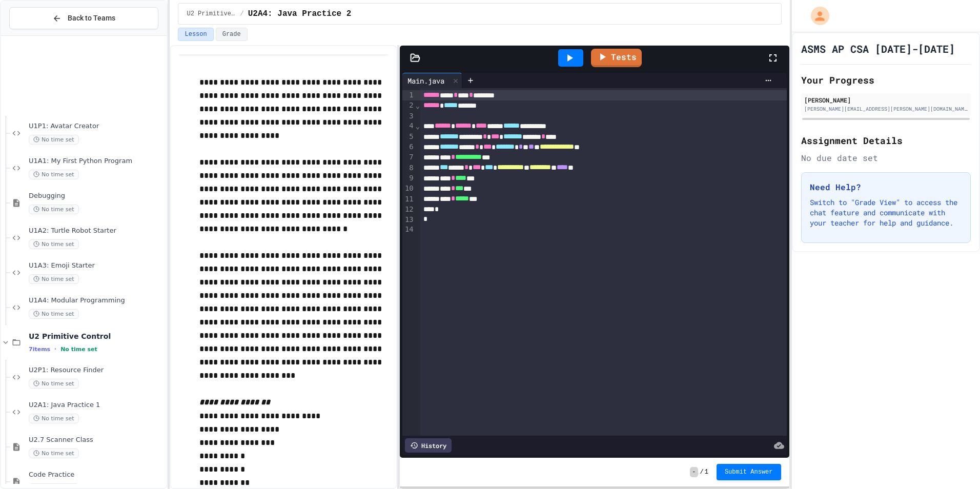 The image size is (980, 489). What do you see at coordinates (39, 349) in the screenshot?
I see `span: 7 items` at bounding box center [39, 349].